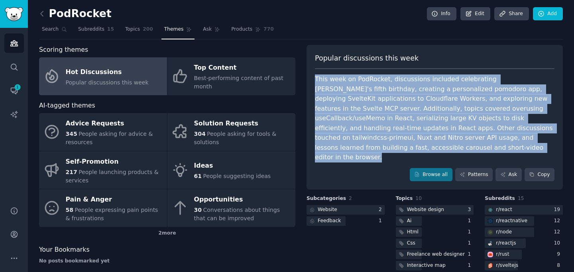 The width and height of the screenshot is (574, 272). What do you see at coordinates (491, 255) in the screenshot?
I see `img: rust` at bounding box center [491, 255].